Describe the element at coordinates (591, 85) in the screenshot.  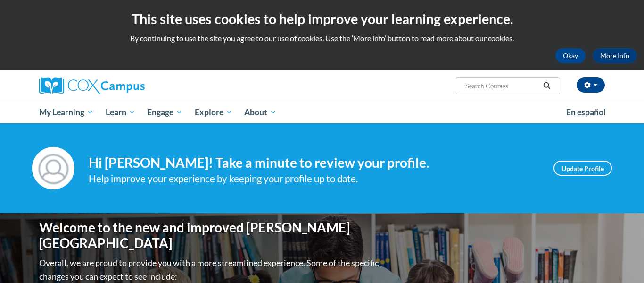
I see `button: Account Settings` at that location.